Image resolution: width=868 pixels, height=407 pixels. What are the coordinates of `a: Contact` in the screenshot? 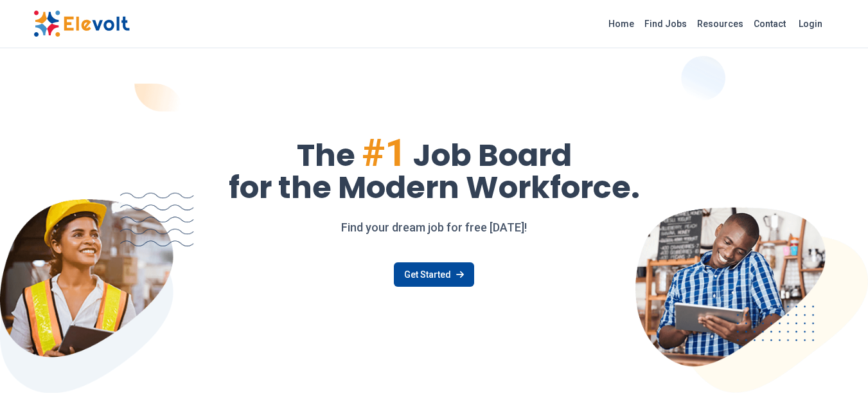 It's located at (770, 24).